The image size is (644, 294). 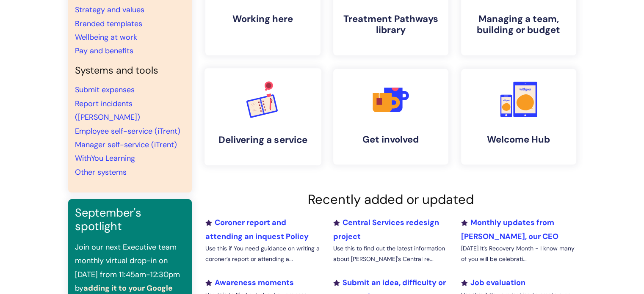 What do you see at coordinates (519, 117) in the screenshot?
I see `a: Welcome Hub` at bounding box center [519, 117].